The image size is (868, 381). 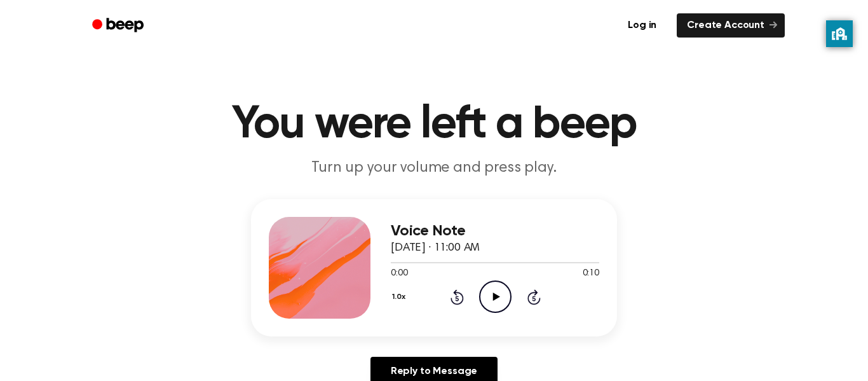 I want to click on span: 0:00, so click(x=400, y=274).